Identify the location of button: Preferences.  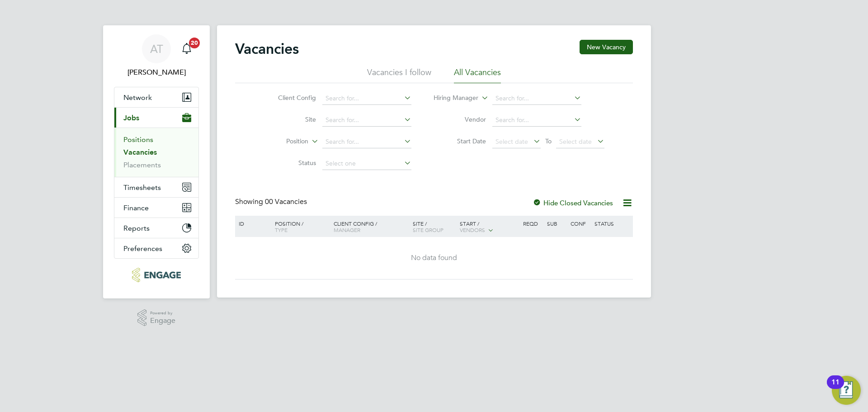
(157, 248).